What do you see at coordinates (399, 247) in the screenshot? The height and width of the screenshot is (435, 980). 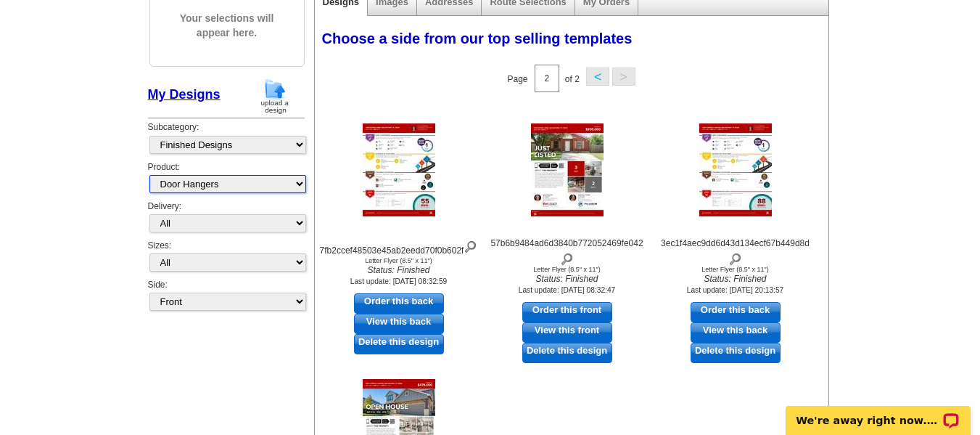 I see `div: 7fb2ccef48503e45ab2eedd70f0b602f` at bounding box center [399, 247].